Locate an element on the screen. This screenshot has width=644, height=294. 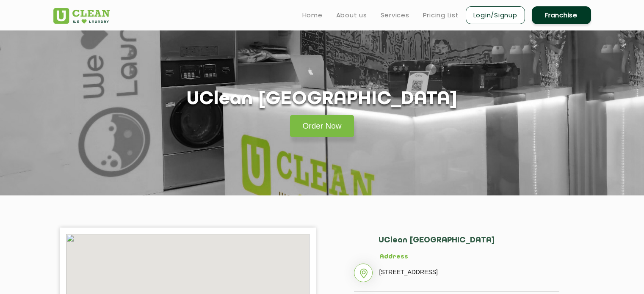
a: Order Now is located at coordinates (322, 126).